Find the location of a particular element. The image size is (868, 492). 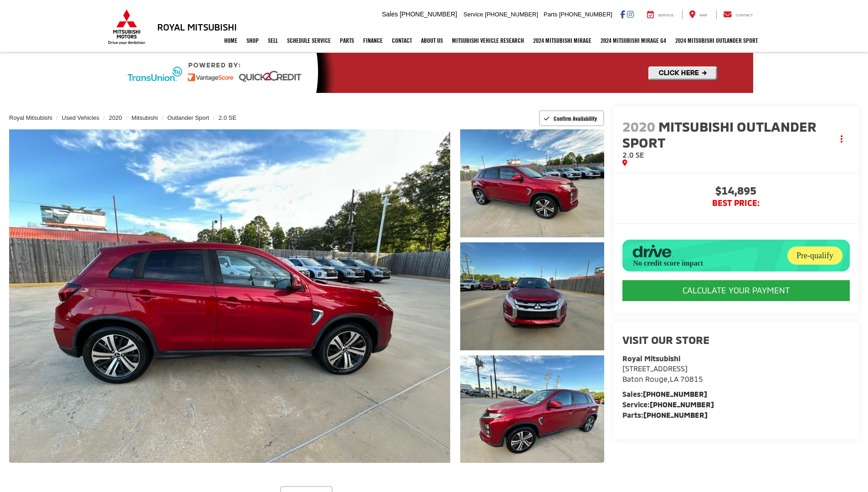

a: Parts: Opens in a new tab is located at coordinates (347, 41).